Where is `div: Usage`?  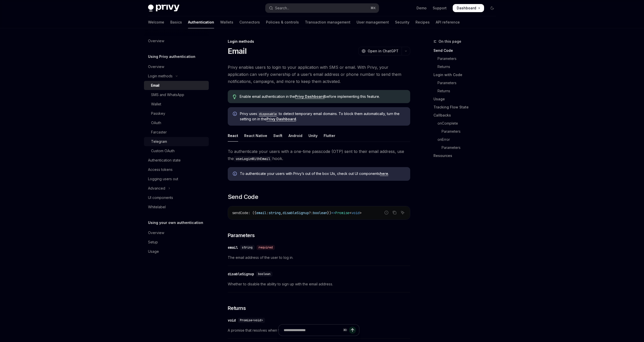
div: Usage is located at coordinates (153, 251).